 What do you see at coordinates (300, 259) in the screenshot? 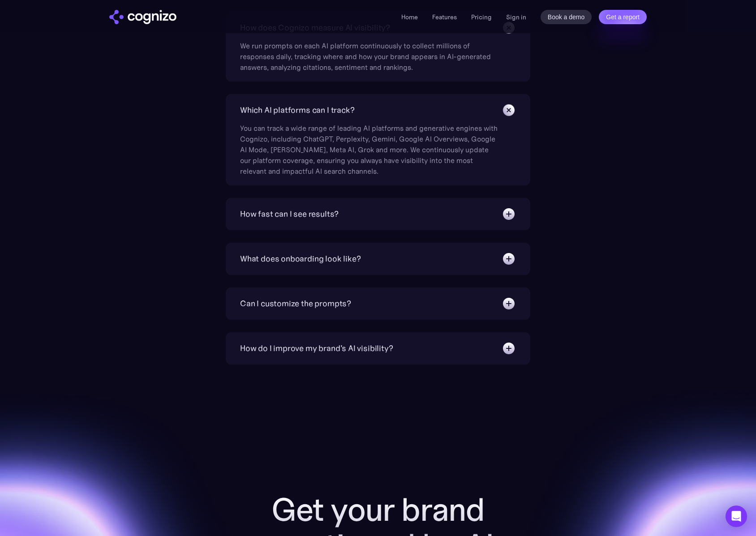
I see `div: What does onboarding look like?` at bounding box center [300, 259].